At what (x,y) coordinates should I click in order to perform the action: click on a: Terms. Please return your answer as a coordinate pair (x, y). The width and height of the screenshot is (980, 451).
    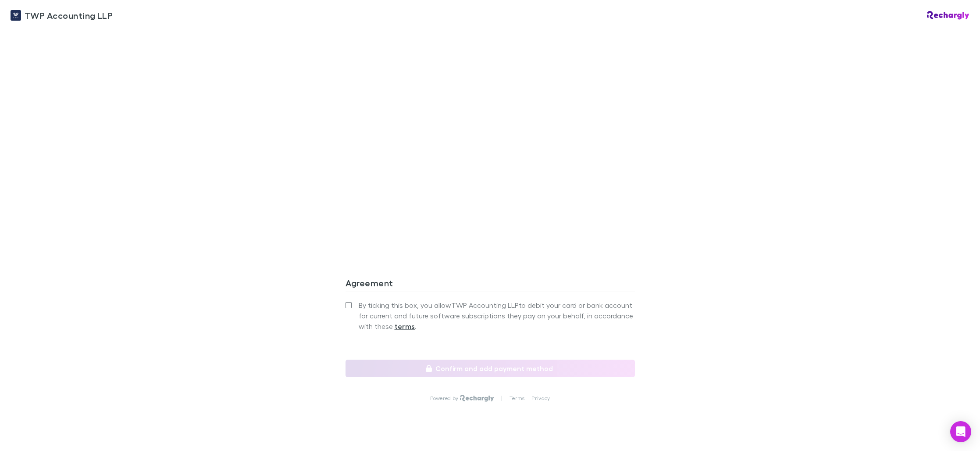
    Looking at the image, I should click on (517, 398).